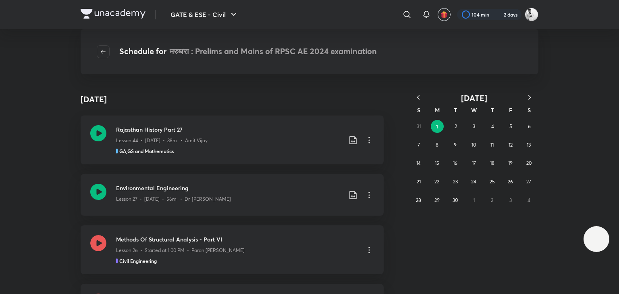  What do you see at coordinates (419, 200) in the screenshot?
I see `button: September 28, 2025` at bounding box center [419, 200].